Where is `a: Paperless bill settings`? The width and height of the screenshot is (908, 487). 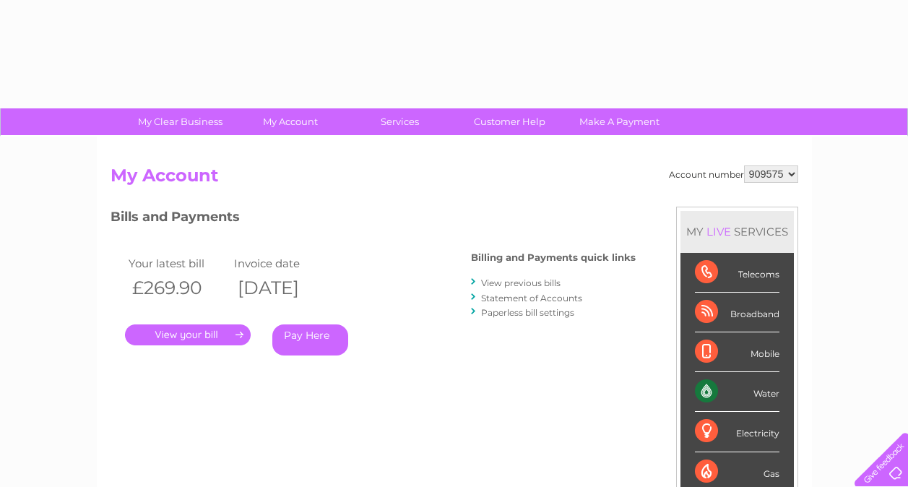 a: Paperless bill settings is located at coordinates (527, 312).